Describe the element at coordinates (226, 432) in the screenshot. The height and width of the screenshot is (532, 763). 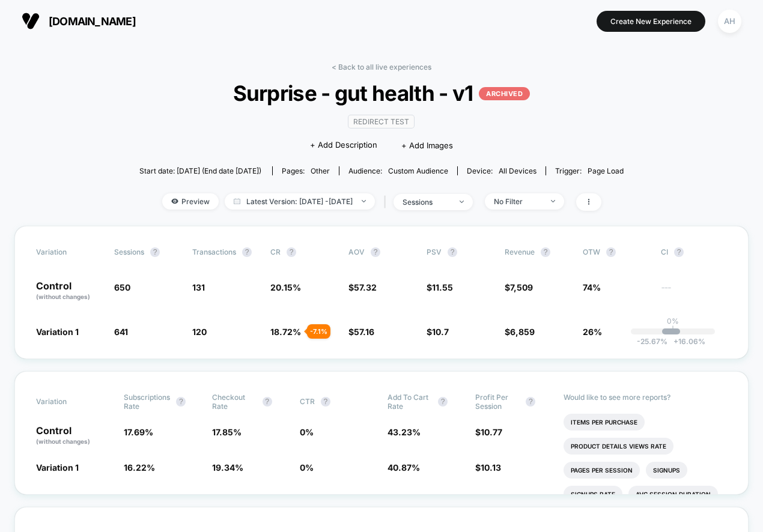
I see `span: 17.85 %` at that location.